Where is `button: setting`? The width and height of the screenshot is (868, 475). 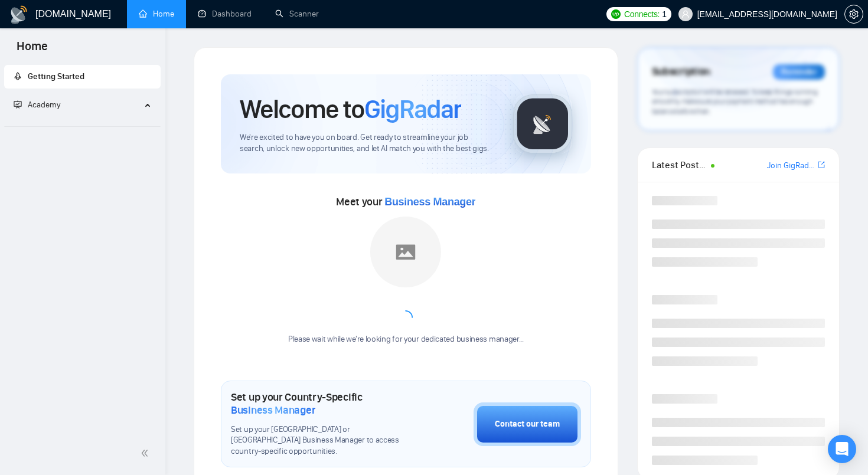 button: setting is located at coordinates (853, 14).